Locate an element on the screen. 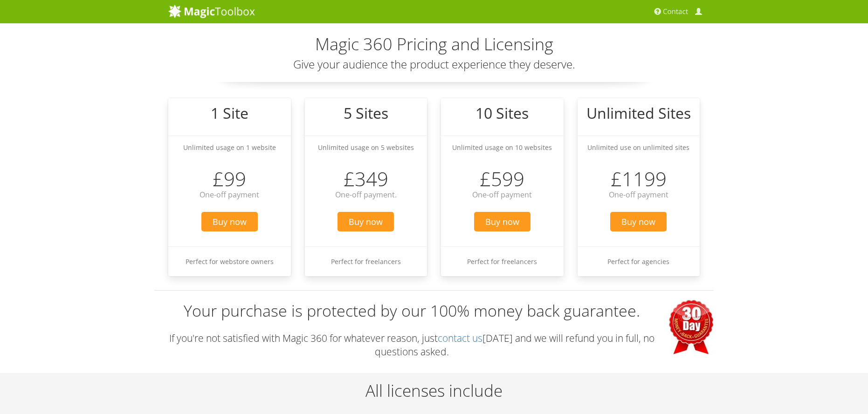 The height and width of the screenshot is (414, 868). h3: £599 is located at coordinates (502, 179).